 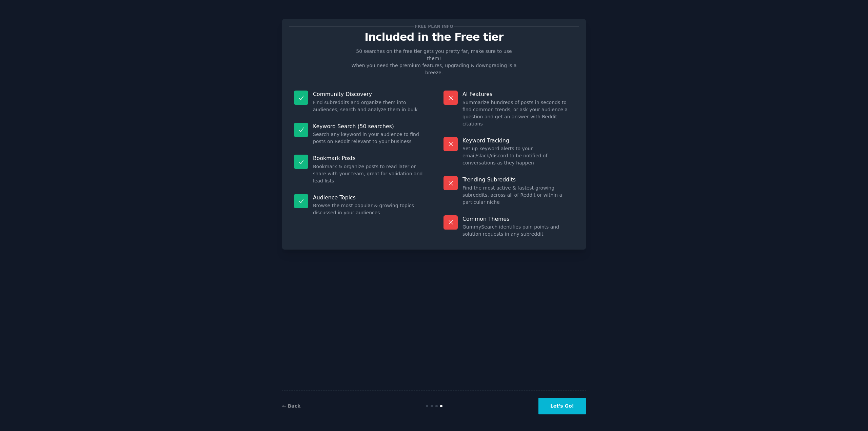 I want to click on p: AI Features, so click(x=519, y=94).